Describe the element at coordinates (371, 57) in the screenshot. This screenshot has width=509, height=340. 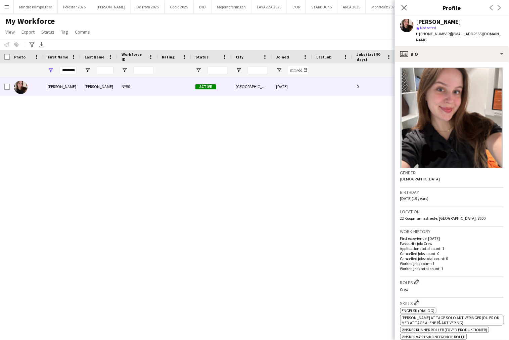
I see `span: Jobs (last 90 days)` at that location.